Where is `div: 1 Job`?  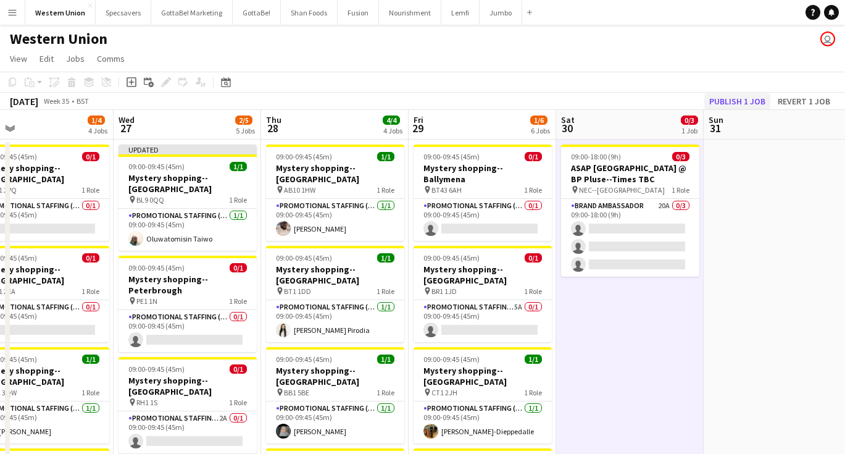 div: 1 Job is located at coordinates (689, 130).